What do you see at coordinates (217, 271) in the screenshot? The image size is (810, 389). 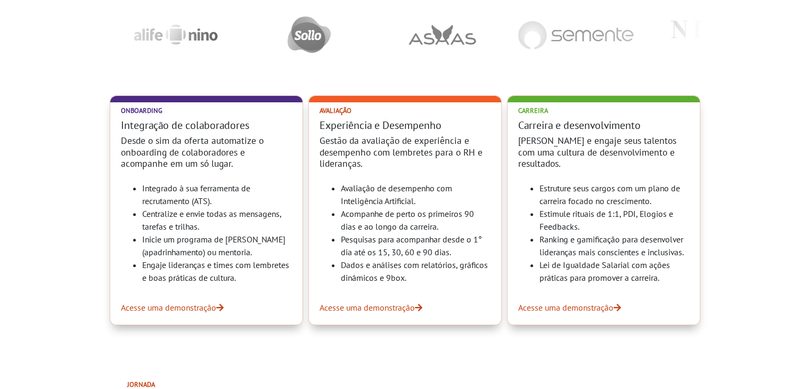 I see `li: Engaje lideranças e times com lembretes e boas práticas de cultura.` at bounding box center [217, 271].